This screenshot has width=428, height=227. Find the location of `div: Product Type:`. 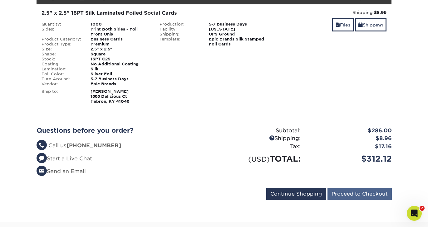

div: Product Type: is located at coordinates (61, 44).